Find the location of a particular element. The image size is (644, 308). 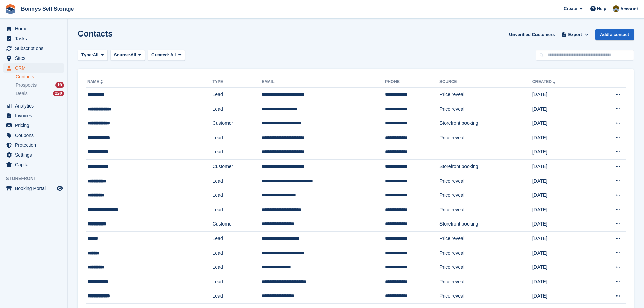

span: Source: is located at coordinates (122, 55).